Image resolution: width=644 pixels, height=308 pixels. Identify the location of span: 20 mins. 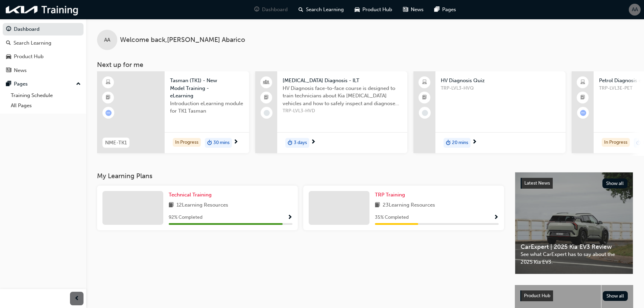
(460, 143).